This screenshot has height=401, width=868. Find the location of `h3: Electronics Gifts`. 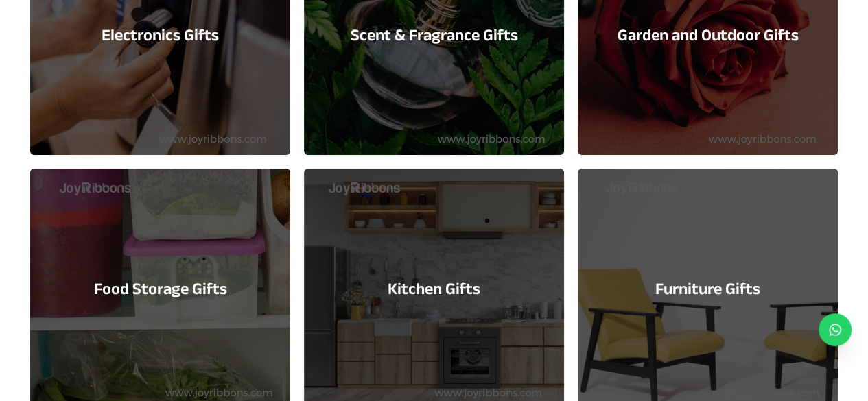

h3: Electronics Gifts is located at coordinates (160, 35).